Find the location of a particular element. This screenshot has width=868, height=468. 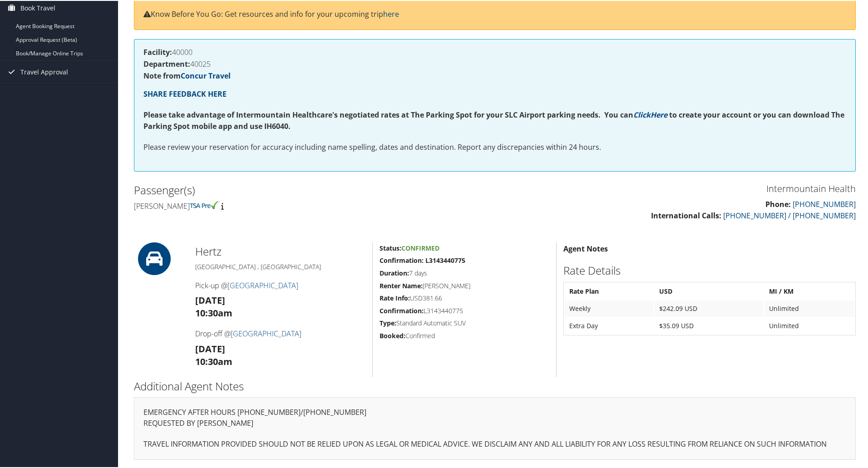

h2: Rate Details is located at coordinates (710, 270).